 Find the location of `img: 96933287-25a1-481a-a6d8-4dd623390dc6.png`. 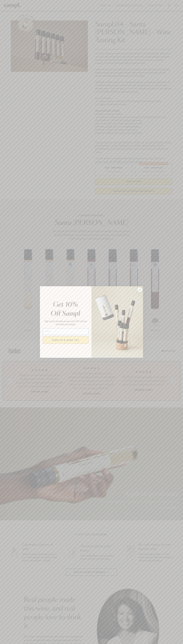

img: 96933287-25a1-481a-a6d8-4dd623390dc6.png is located at coordinates (117, 322).